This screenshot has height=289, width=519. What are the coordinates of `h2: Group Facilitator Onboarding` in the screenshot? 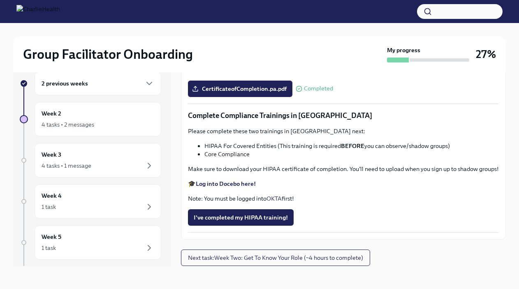 It's located at (108, 54).